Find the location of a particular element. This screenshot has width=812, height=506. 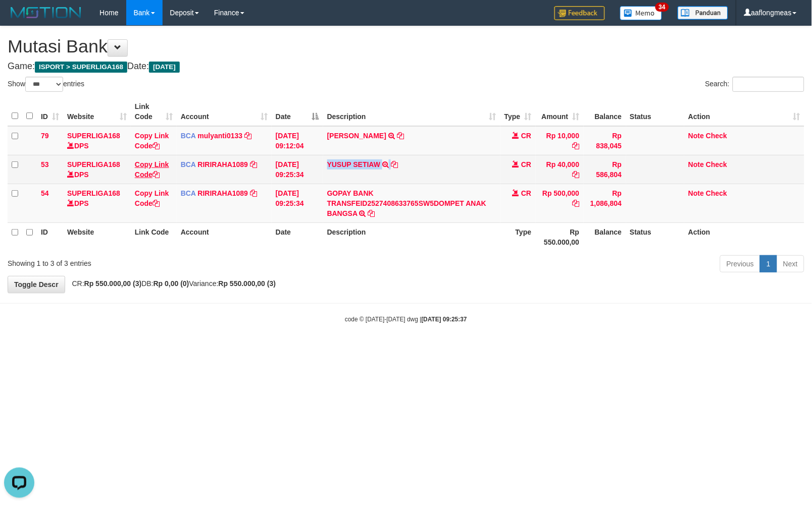

td: Rp 586,804 is located at coordinates (605, 169).